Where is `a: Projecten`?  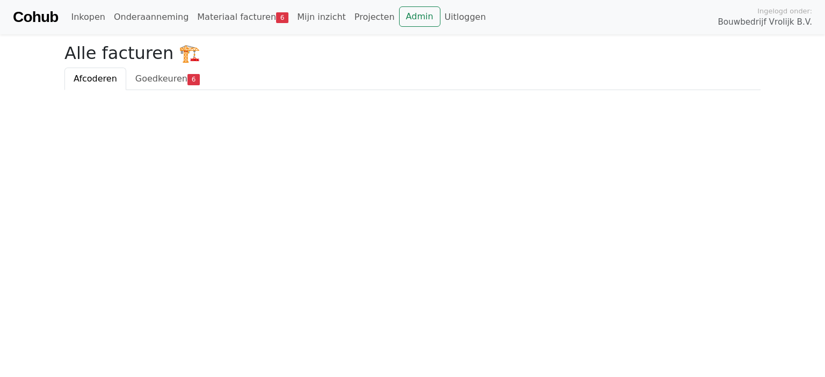 a: Projecten is located at coordinates (374, 17).